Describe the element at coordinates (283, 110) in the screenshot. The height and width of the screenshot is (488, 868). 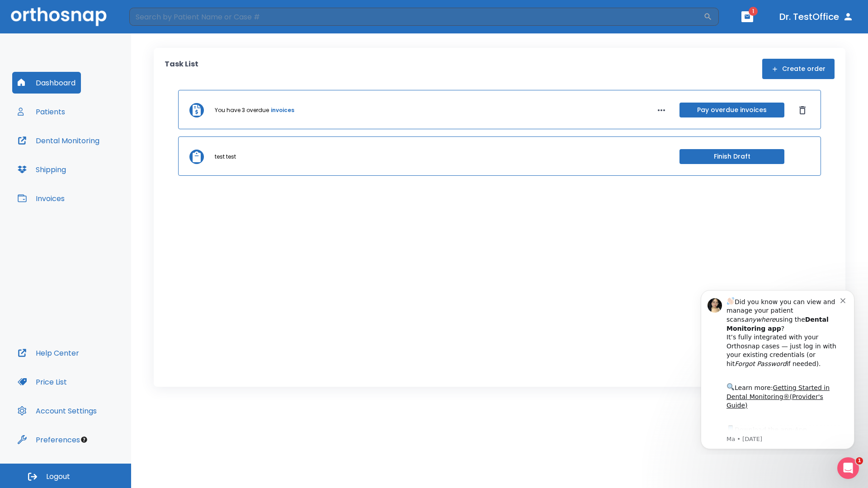
I see `a: invoices` at that location.